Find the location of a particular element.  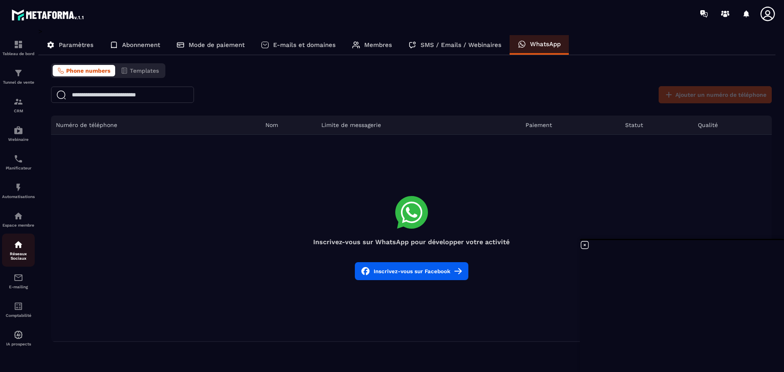

th: Statut is located at coordinates (656, 125).